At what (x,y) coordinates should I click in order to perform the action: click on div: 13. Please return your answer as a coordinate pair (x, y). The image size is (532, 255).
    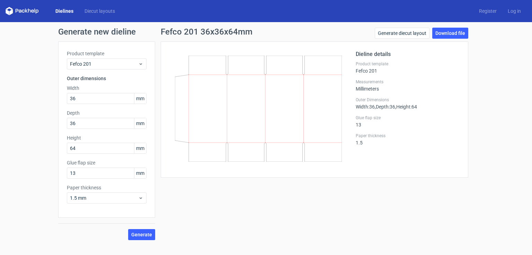
    Looking at the image, I should click on (407, 122).